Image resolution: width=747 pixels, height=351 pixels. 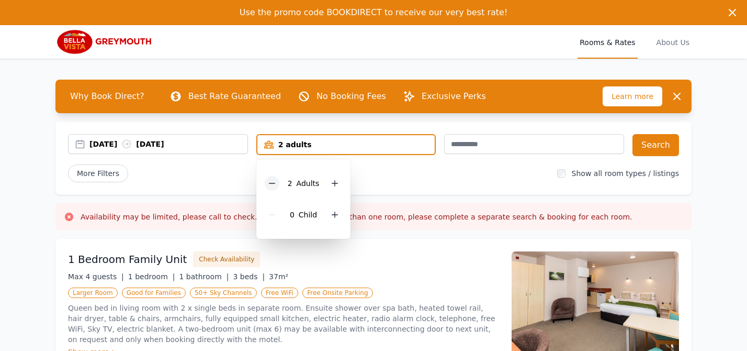 What do you see at coordinates (96, 276) in the screenshot?
I see `span: Max 4 guests |` at bounding box center [96, 276].